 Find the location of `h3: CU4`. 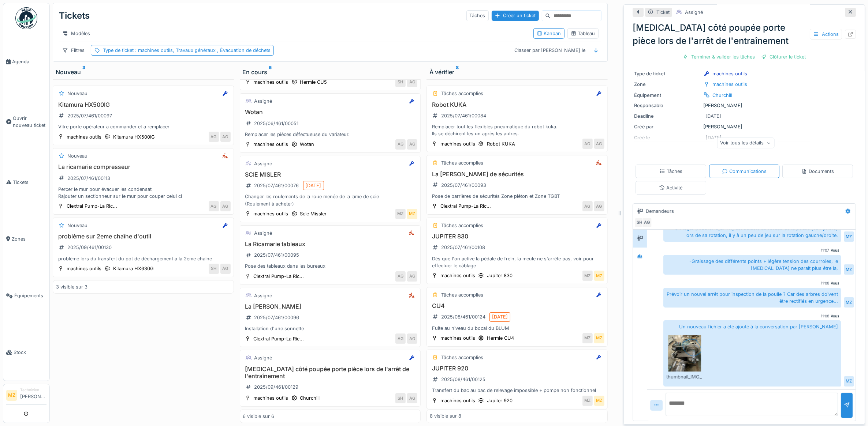

h3: CU4 is located at coordinates (517, 306).